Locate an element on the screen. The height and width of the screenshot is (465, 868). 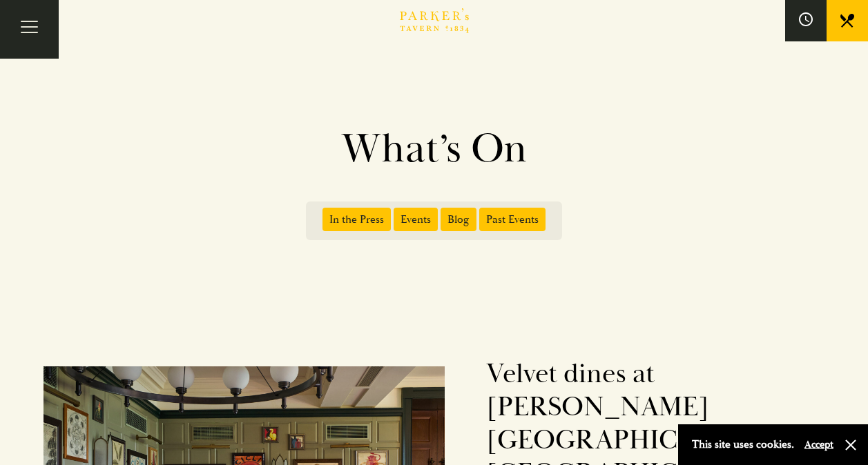
span: In the Press is located at coordinates (356, 219).